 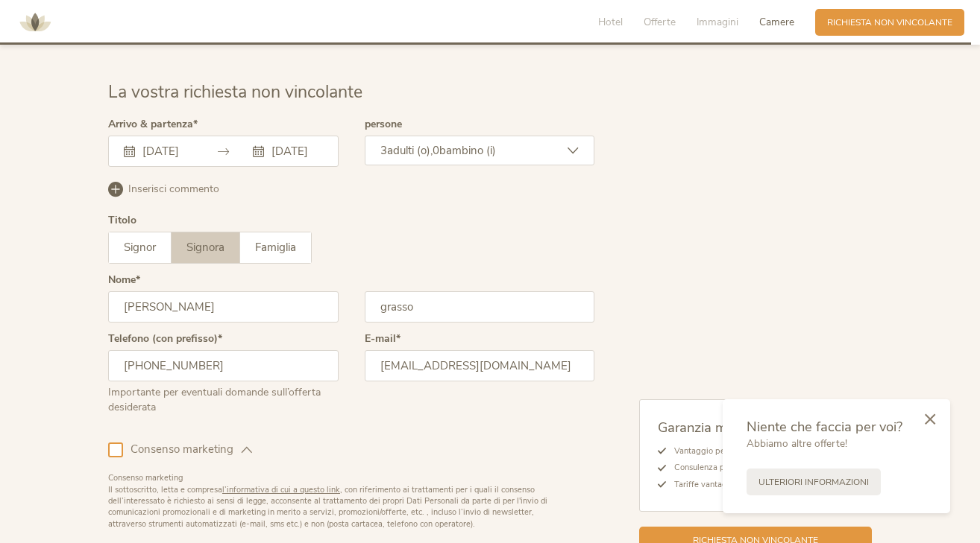 What do you see at coordinates (736, 485) in the screenshot?
I see `li: Tariffe vantaggiose` at bounding box center [736, 485].